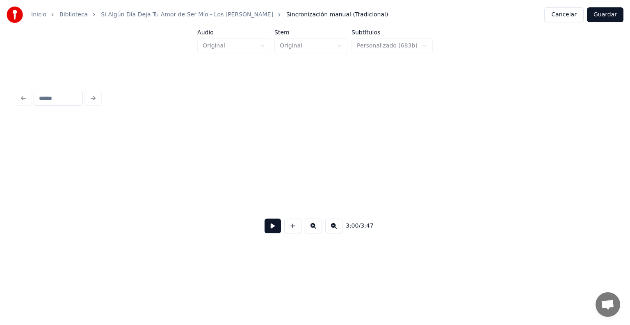  Describe the element at coordinates (15, 15) in the screenshot. I see `img: youka` at that location.